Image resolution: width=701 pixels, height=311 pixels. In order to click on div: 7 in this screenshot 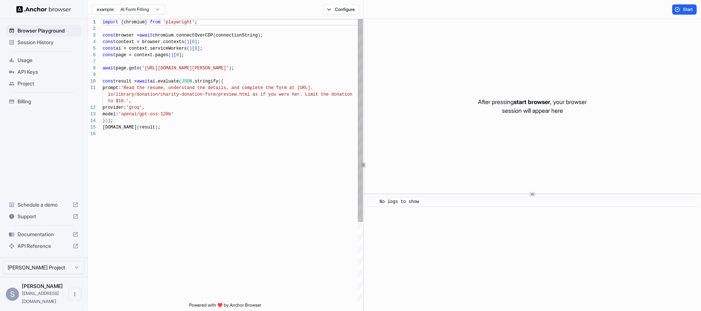, I will do `click(92, 62)`.